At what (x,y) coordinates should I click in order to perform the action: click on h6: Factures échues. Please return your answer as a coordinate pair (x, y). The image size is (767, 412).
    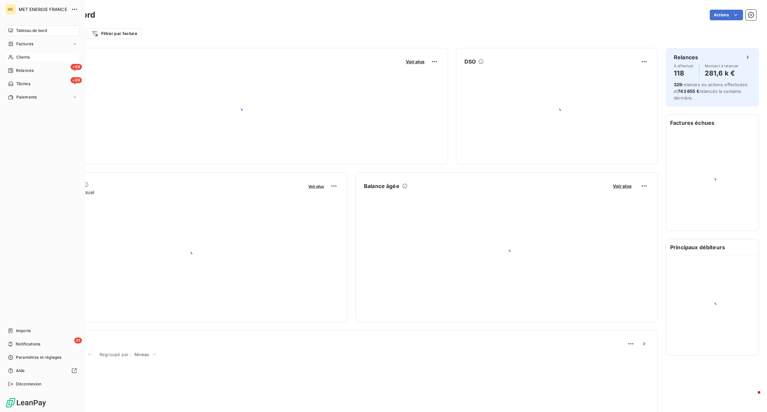
    Looking at the image, I should click on (713, 123).